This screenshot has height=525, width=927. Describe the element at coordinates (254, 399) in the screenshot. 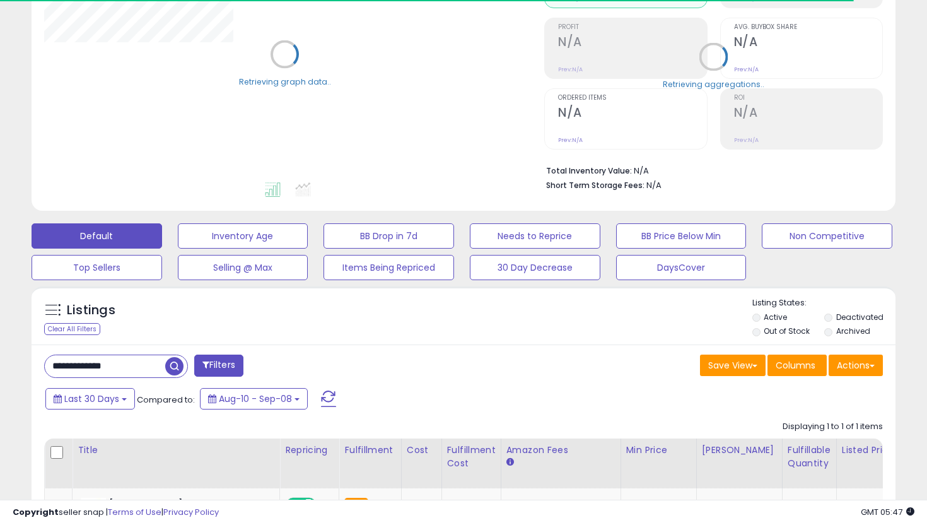

I see `button: Aug-10 - Sep-08` at that location.